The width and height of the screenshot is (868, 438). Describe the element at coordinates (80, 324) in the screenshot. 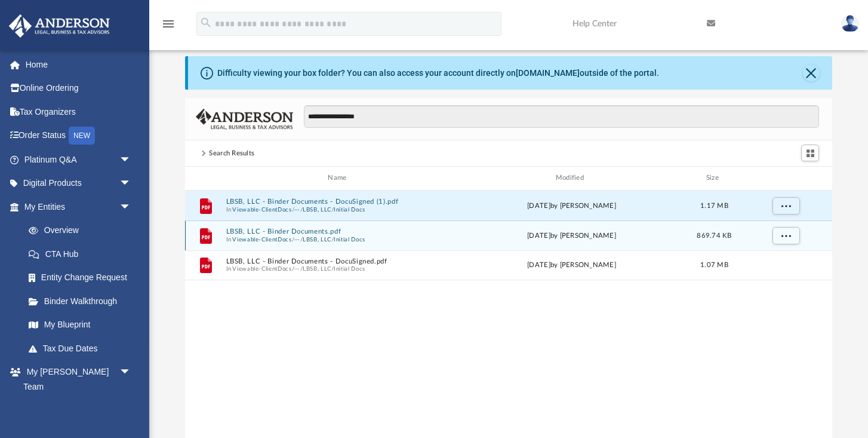

I see `a: My Blueprint` at that location.